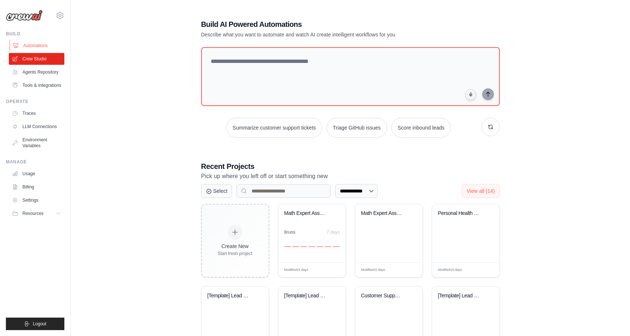  What do you see at coordinates (350, 176) in the screenshot?
I see `p: Pick up where you left off or start something new` at bounding box center [350, 176].